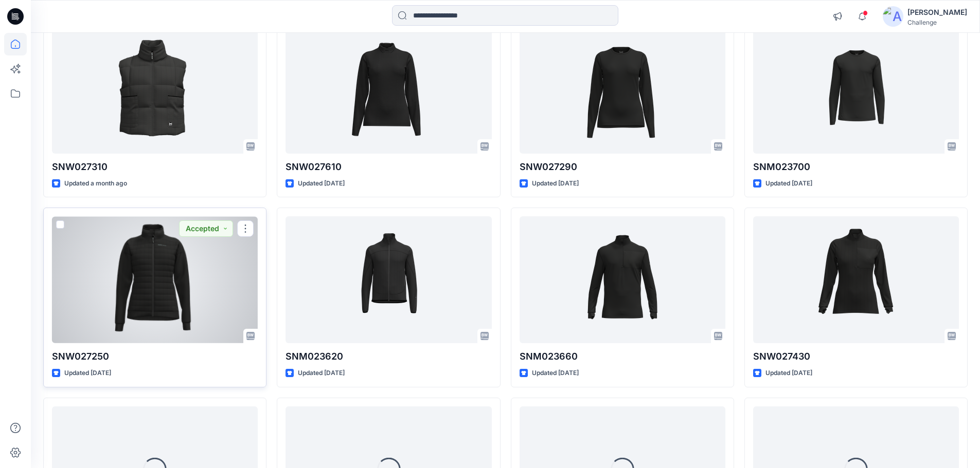 This screenshot has height=468, width=980. I want to click on p: Updated a month ago, so click(96, 183).